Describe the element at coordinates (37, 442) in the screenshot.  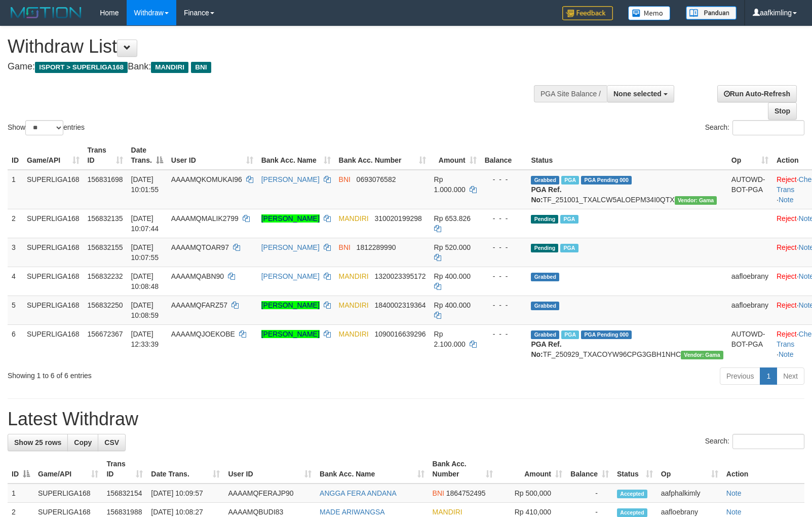
I see `a: Show 25 rows` at that location.